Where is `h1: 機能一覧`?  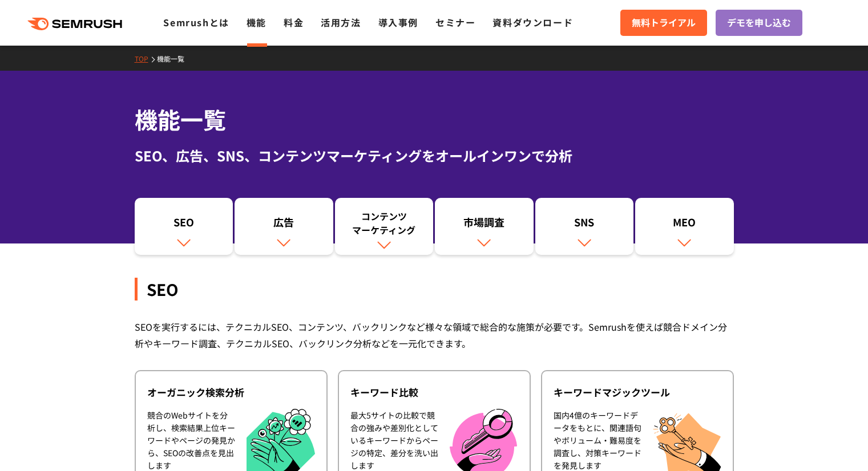 h1: 機能一覧 is located at coordinates (434, 119).